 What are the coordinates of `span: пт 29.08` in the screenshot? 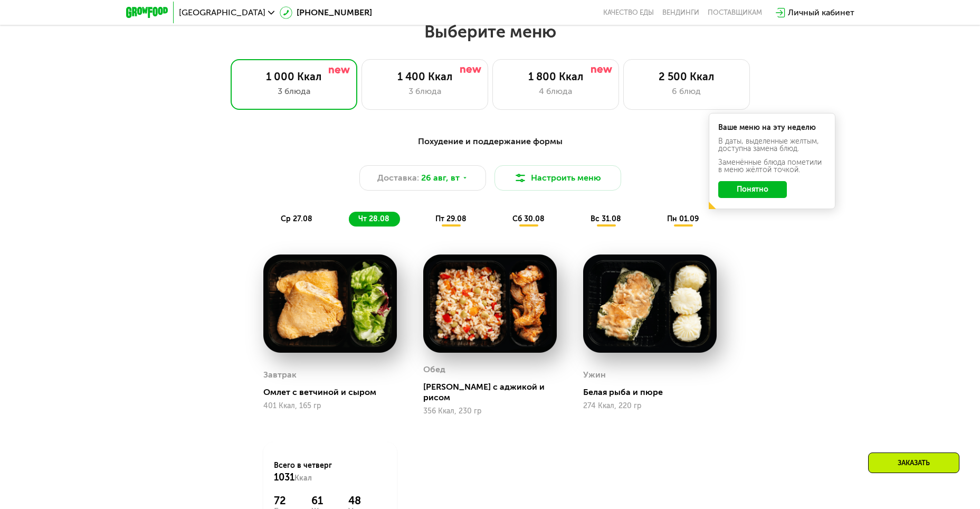 It's located at (450, 219).